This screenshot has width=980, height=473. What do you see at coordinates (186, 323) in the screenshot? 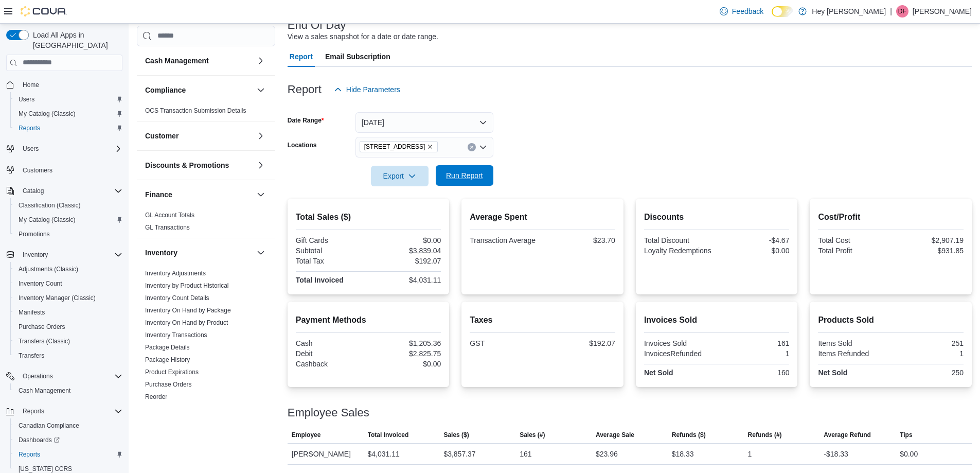
I see `span: Inventory On Hand by Product` at bounding box center [186, 323].